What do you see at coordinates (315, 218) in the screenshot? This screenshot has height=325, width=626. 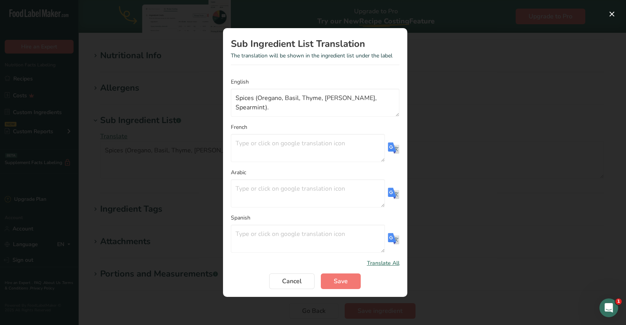 I see `label: Spanish` at bounding box center [315, 218].